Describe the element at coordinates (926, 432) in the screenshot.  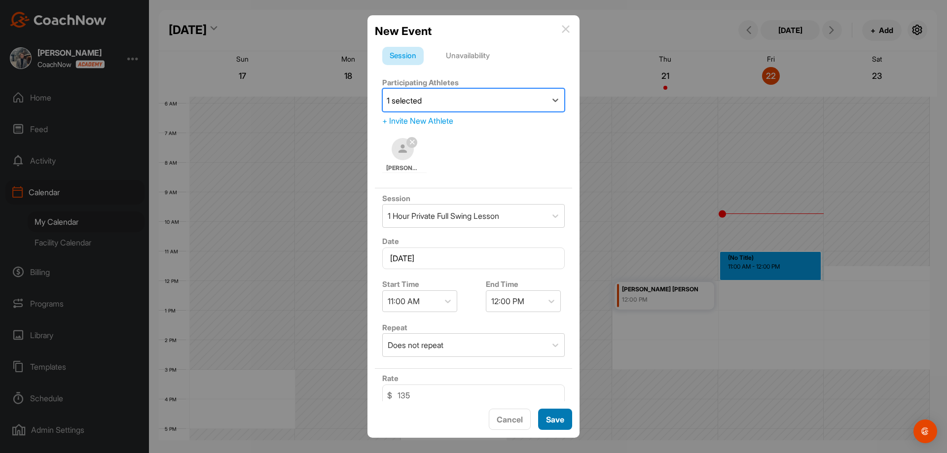
I see `div: Open Intercom Messenger` at that location.